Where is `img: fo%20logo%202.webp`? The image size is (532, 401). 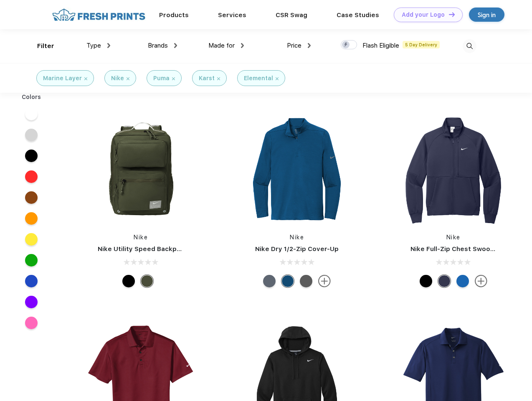 img: fo%20logo%202.webp is located at coordinates (99, 15).